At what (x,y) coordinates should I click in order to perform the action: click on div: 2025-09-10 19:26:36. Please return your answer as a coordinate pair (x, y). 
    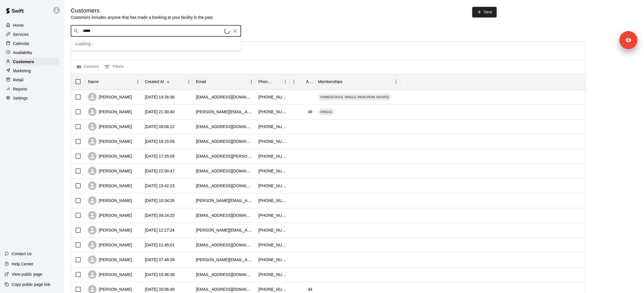
    Looking at the image, I should click on (160, 97).